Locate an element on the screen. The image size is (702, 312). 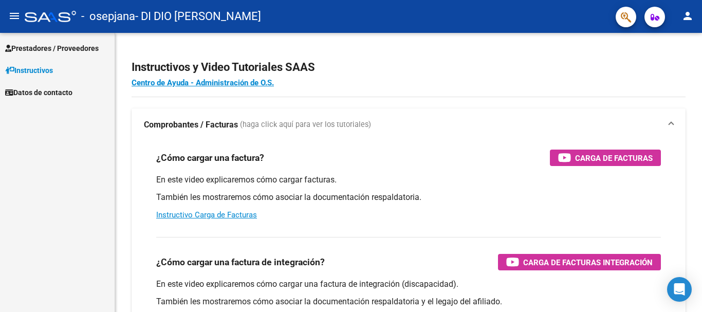
a: Instructivo Carga de Facturas is located at coordinates (207, 215).